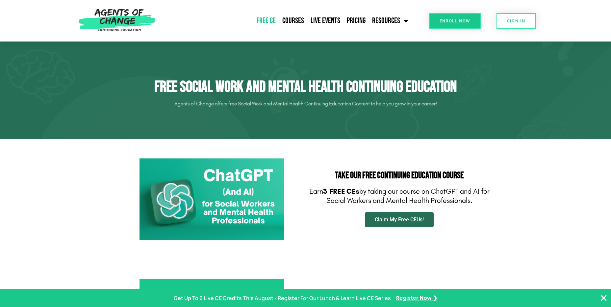 The height and width of the screenshot is (307, 611). What do you see at coordinates (604, 298) in the screenshot?
I see `button: Close Banner` at bounding box center [604, 298].